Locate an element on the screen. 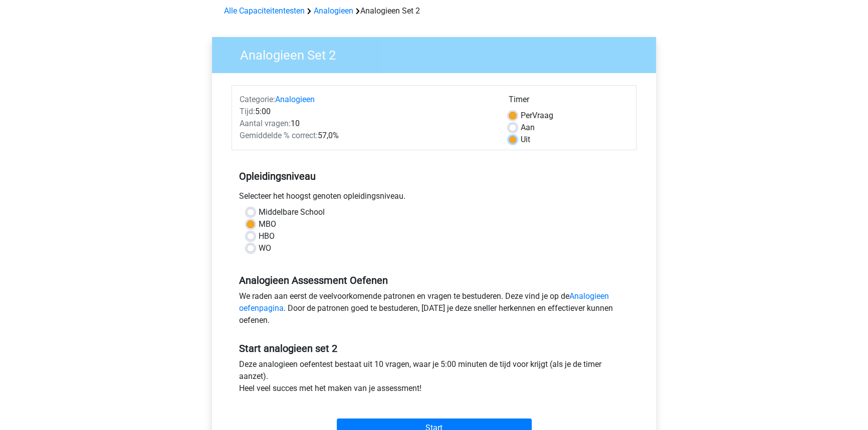 This screenshot has height=430, width=868. span: Tijd: is located at coordinates (247, 111).